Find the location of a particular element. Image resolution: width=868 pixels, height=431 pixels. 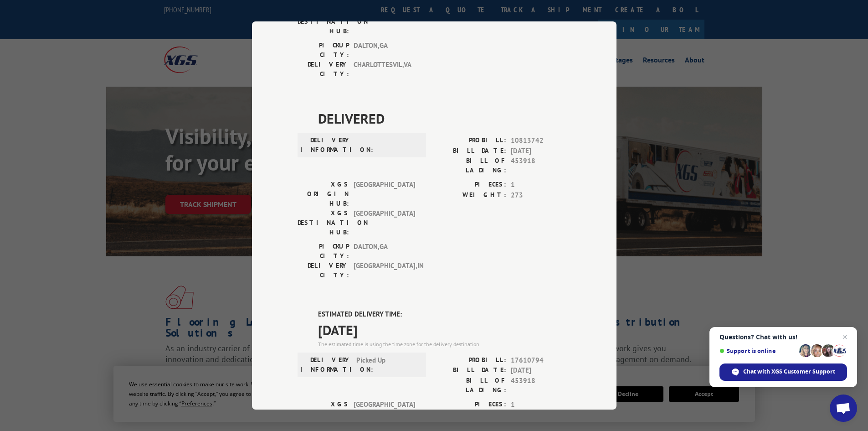

label: ESTIMATED DELIVERY TIME: is located at coordinates (445, 314).